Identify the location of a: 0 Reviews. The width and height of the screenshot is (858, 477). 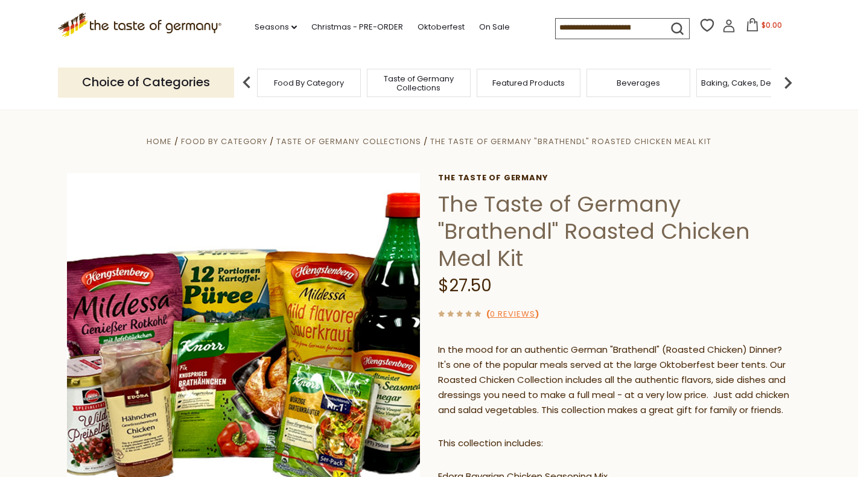
(512, 314).